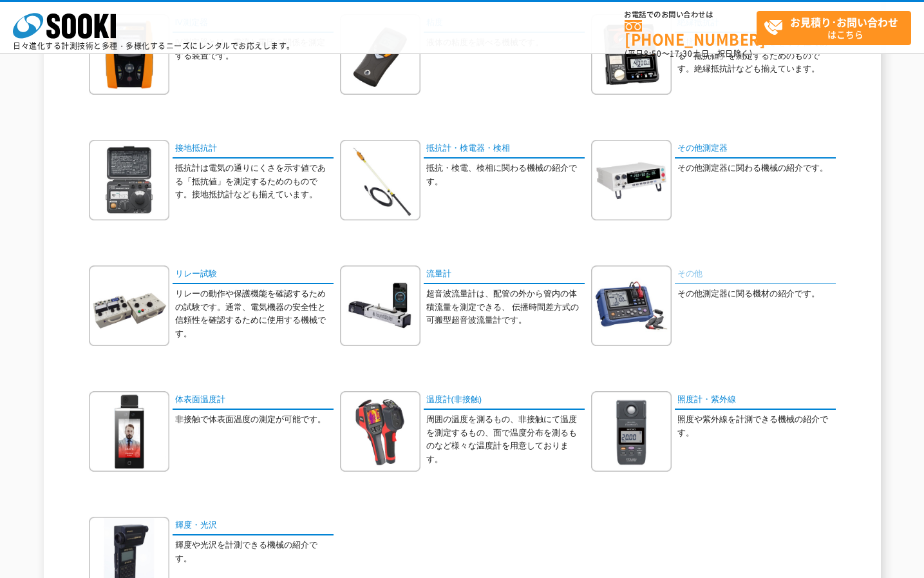  Describe the element at coordinates (755, 400) in the screenshot. I see `a: 照度計・紫外線` at that location.